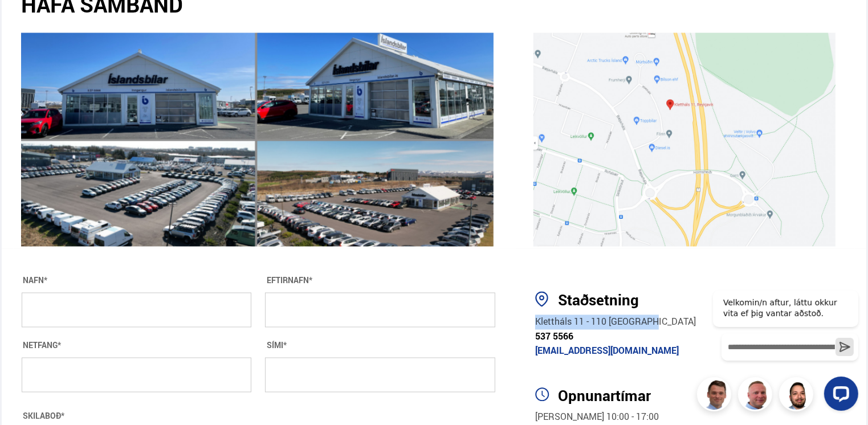  I want to click on img: pw9sMCDar5Ii6RG5.svg, so click(542, 299).